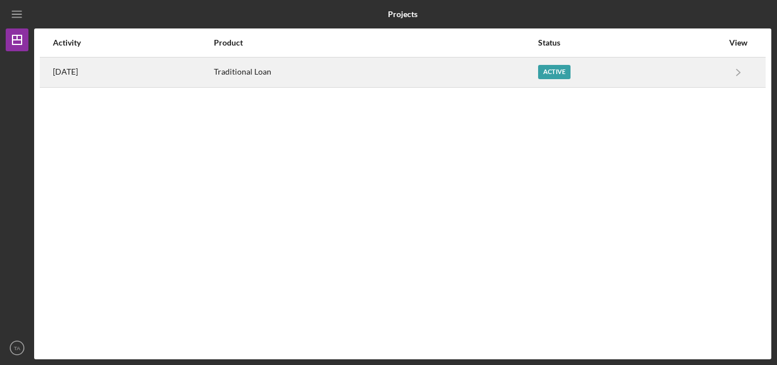 This screenshot has height=365, width=777. What do you see at coordinates (403, 14) in the screenshot?
I see `b: Projects` at bounding box center [403, 14].